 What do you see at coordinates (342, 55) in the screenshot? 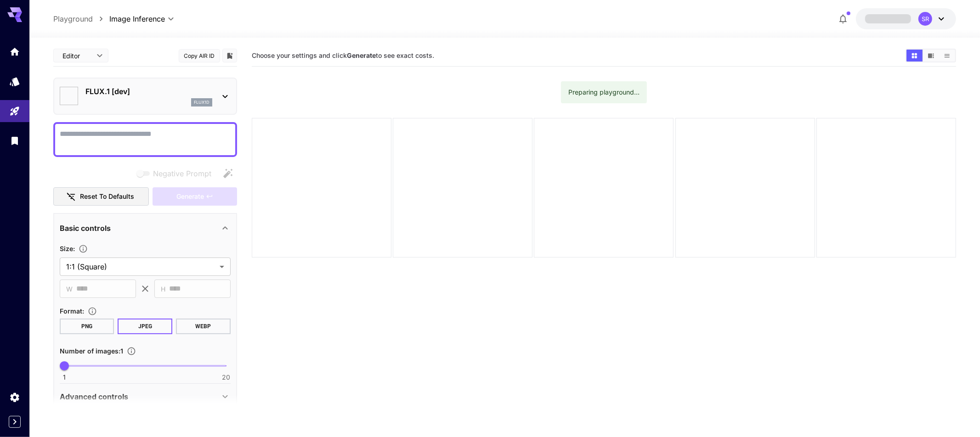
I see `span: Choose your settings and click to see exact costs.` at bounding box center [342, 55].